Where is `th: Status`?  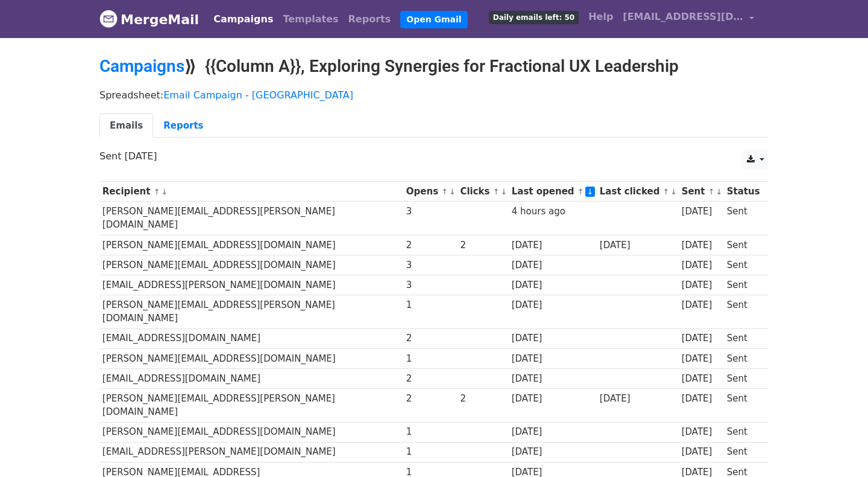 th: Status is located at coordinates (743, 191).